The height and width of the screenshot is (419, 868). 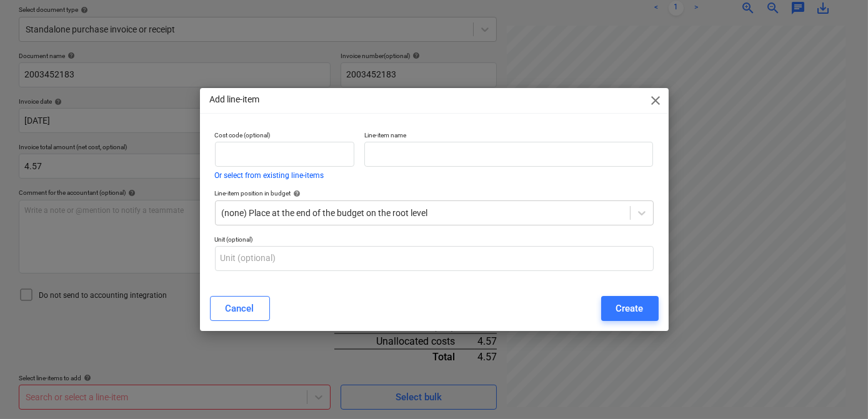 What do you see at coordinates (235, 99) in the screenshot?
I see `p: Add line-item` at bounding box center [235, 99].